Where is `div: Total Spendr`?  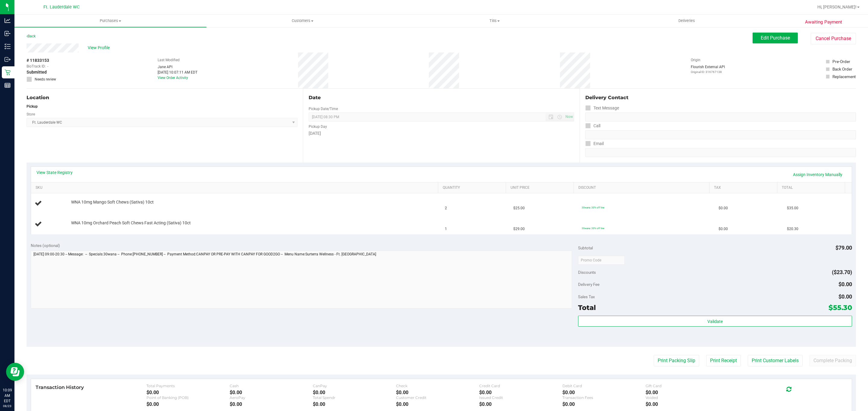 div: Total Spendr is located at coordinates (355, 397).